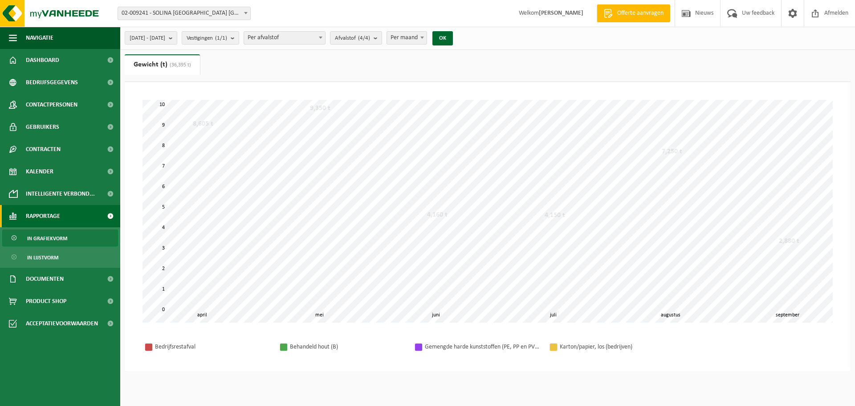  What do you see at coordinates (42, 60) in the screenshot?
I see `span: Dashboard` at bounding box center [42, 60].